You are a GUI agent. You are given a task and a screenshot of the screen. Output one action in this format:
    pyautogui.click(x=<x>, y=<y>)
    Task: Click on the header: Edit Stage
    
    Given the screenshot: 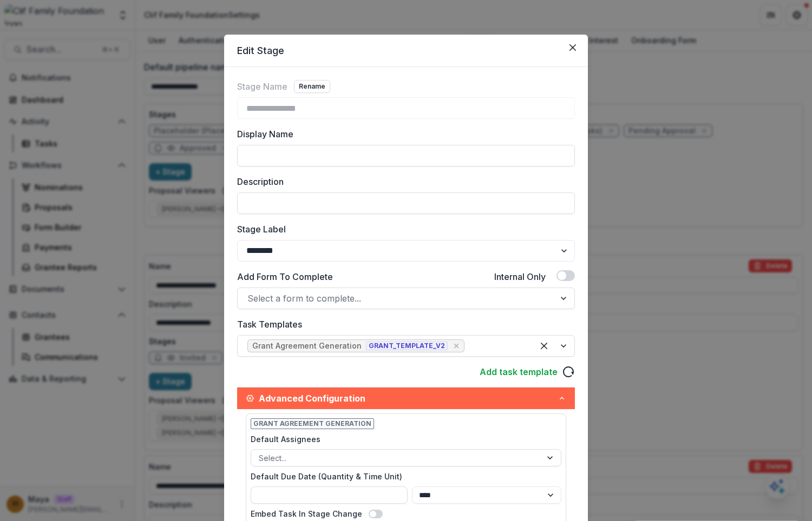 What is the action you would take?
    pyautogui.click(x=406, y=51)
    